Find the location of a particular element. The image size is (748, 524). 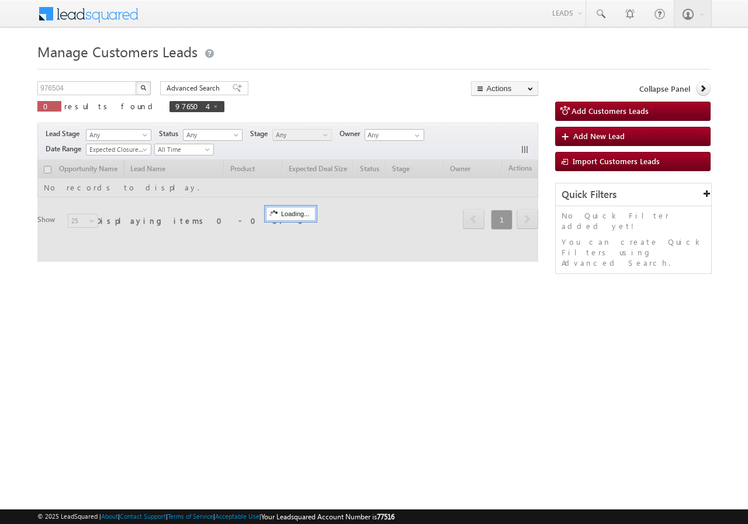

span: Import Customers Leads is located at coordinates (616, 161).